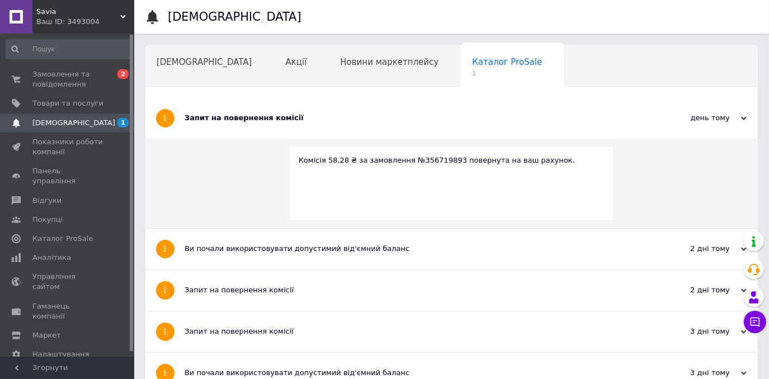  I want to click on span: Акції, so click(296, 62).